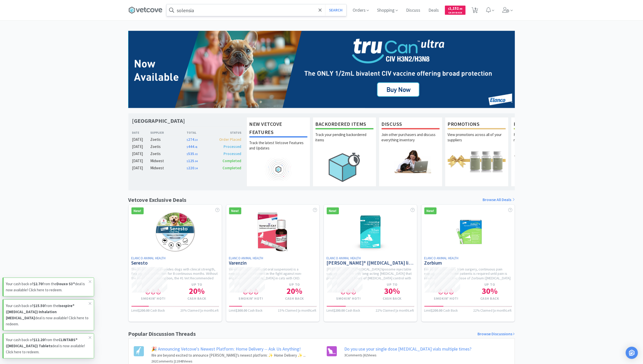  Describe the element at coordinates (477, 161) in the screenshot. I see `img: hero_promotions.png` at that location.